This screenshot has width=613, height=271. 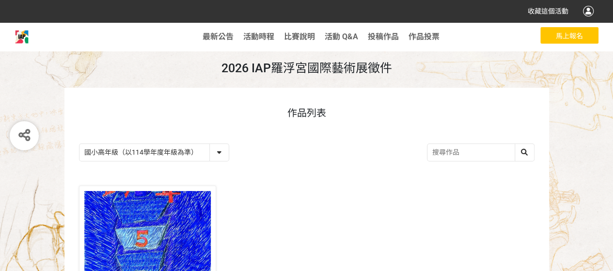 I want to click on a: 活動 Q&A, so click(x=341, y=36).